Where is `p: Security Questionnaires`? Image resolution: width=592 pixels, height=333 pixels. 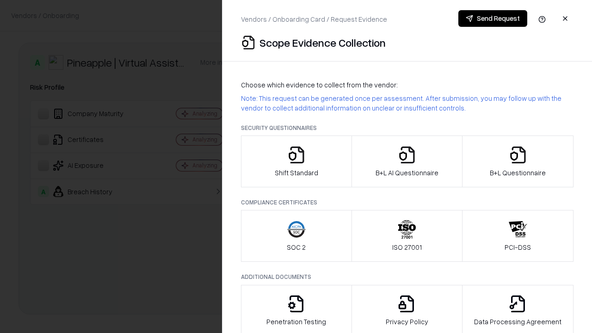
p: Security Questionnaires is located at coordinates (407, 128).